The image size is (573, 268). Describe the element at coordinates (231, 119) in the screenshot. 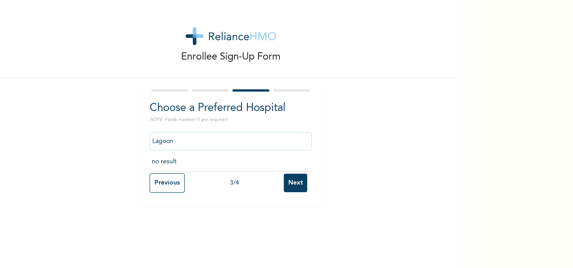

I see `p: NOTE: Fields marked (*) are required` at that location.